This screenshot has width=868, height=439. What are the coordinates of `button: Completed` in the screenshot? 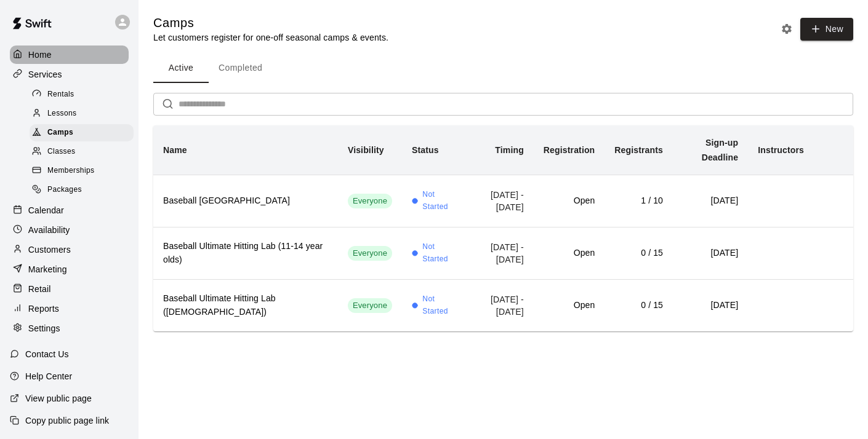 It's located at (240, 69).